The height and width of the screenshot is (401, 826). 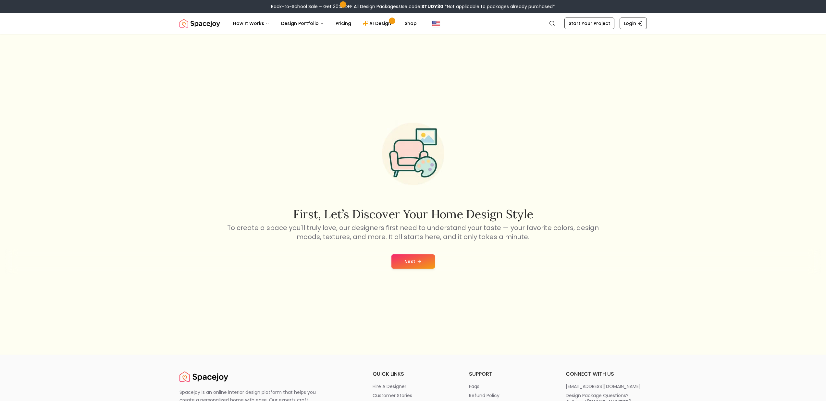 What do you see at coordinates (432, 6) in the screenshot?
I see `b: STUDY30` at bounding box center [432, 6].